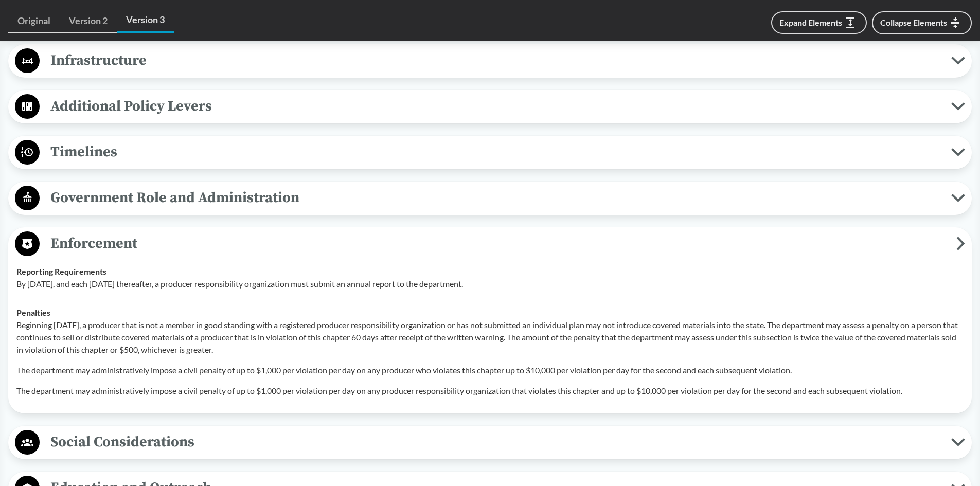 Image resolution: width=980 pixels, height=486 pixels. Describe the element at coordinates (495, 152) in the screenshot. I see `span: Timelines` at that location.